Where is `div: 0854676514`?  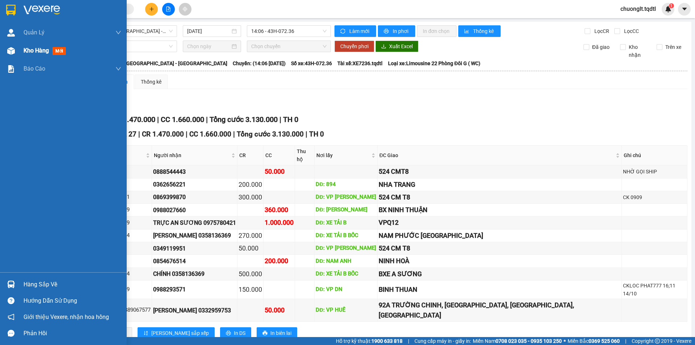
div: 0854676514 is located at coordinates (195, 261).